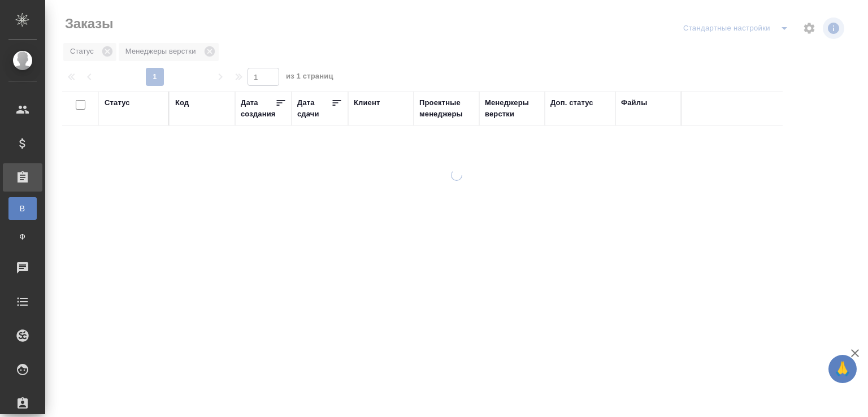 The height and width of the screenshot is (417, 868). Describe the element at coordinates (512, 109) in the screenshot. I see `div: Менеджеры верстки` at that location.